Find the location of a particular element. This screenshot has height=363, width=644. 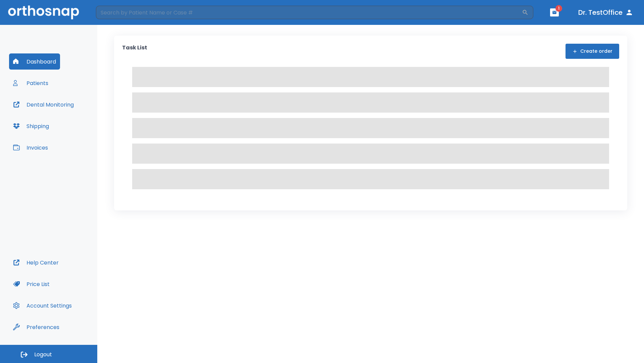

button: Account Settings is located at coordinates (42, 305).